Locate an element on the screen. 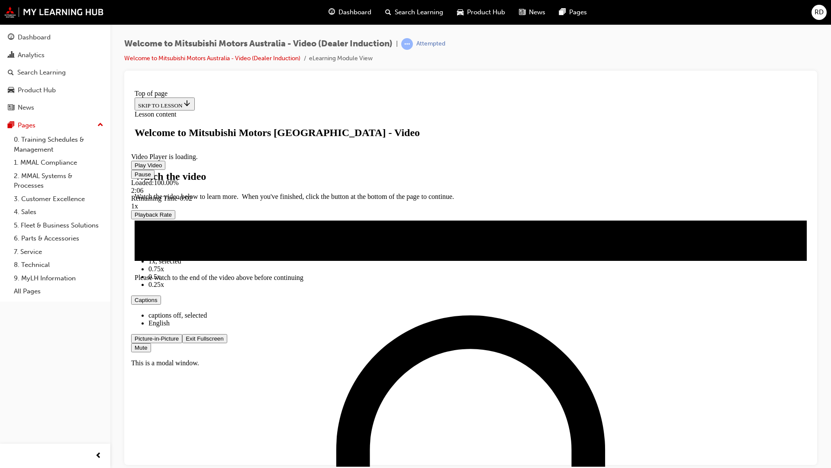  a: 4. Sales is located at coordinates (58, 212).